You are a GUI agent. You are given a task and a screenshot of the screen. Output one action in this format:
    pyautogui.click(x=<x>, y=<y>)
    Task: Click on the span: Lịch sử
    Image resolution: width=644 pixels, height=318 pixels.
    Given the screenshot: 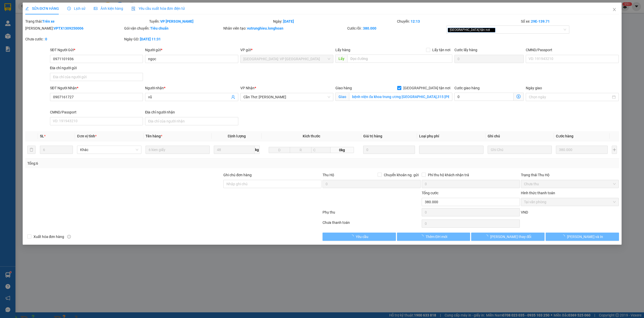 What is the action you would take?
    pyautogui.click(x=76, y=9)
    